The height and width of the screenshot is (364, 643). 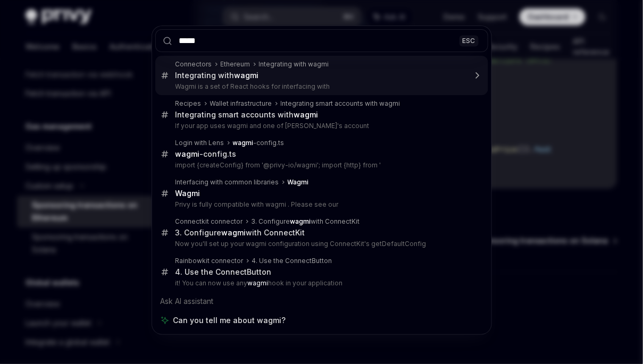 I want to click on div: ESC, so click(x=469, y=40).